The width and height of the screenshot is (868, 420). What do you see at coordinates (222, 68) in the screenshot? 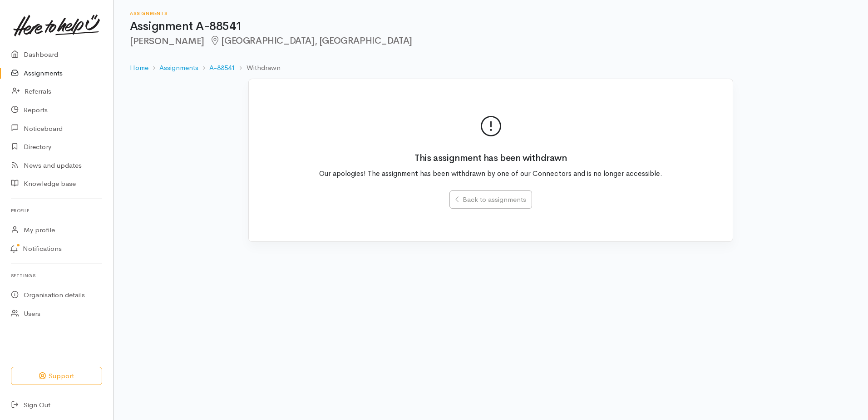
I see `a: A-88541` at bounding box center [222, 68].